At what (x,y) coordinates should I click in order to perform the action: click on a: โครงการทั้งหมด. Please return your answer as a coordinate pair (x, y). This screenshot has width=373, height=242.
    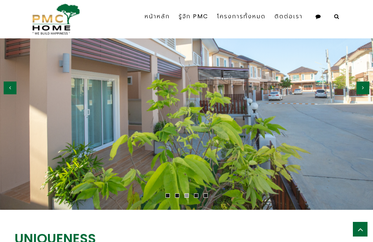
    Looking at the image, I should click on (241, 16).